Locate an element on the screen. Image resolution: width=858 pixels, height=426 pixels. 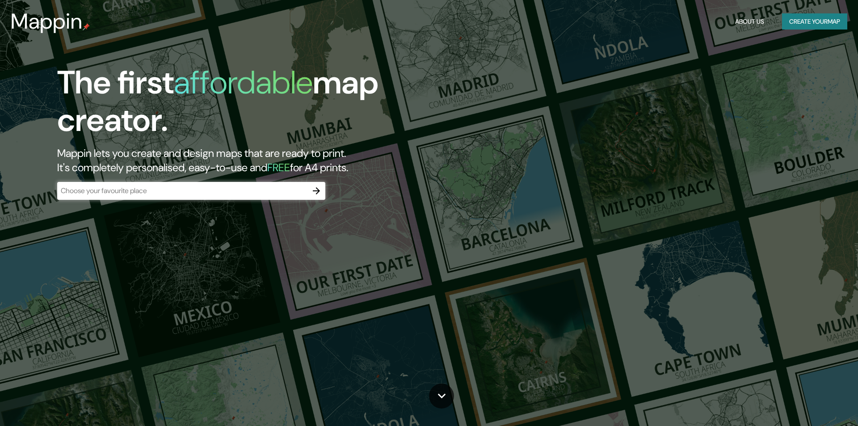
h1: The first map creator. is located at coordinates (272, 105).